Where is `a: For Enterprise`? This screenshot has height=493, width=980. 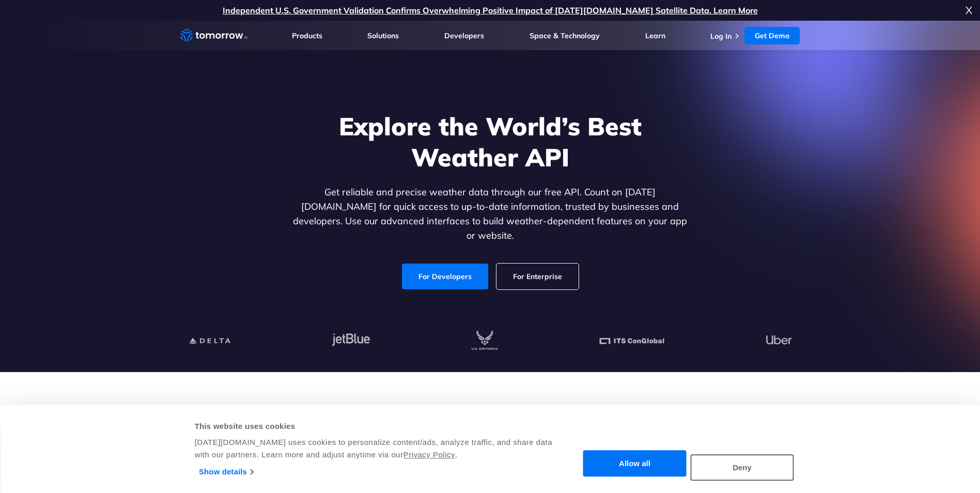 a: For Enterprise is located at coordinates (537, 276).